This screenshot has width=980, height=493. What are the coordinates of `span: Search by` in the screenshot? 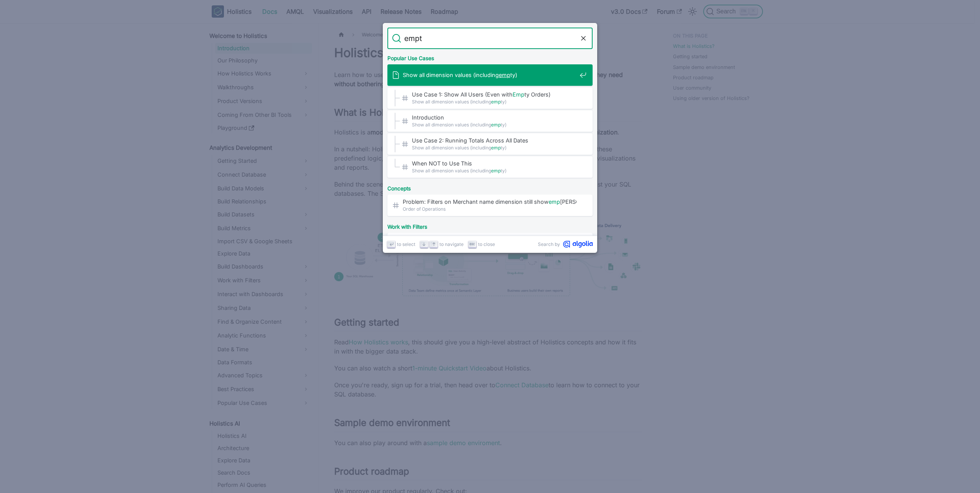 It's located at (549, 244).